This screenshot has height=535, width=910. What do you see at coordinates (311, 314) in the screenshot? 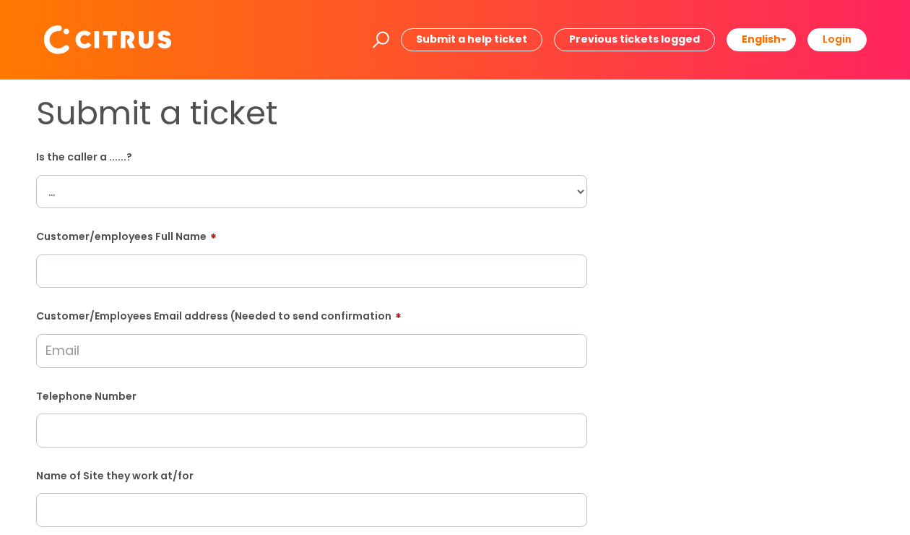
I see `label: Customer/Employees Email address (Needed to send confirmation` at bounding box center [311, 314].